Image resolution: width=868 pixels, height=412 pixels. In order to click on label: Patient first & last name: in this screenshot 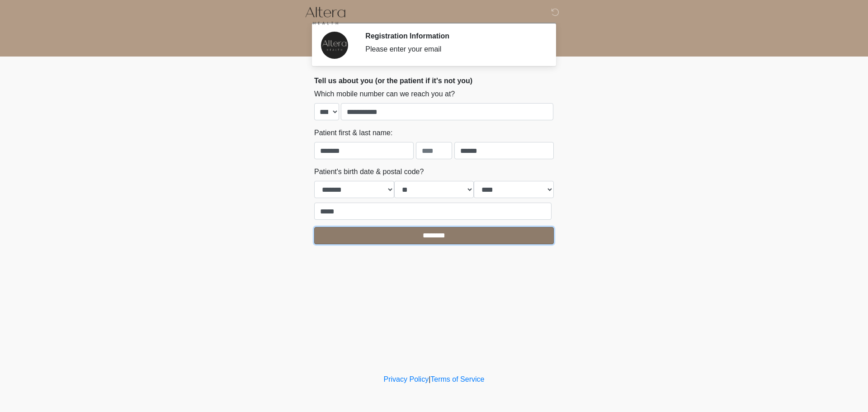, I will do `click(353, 133)`.